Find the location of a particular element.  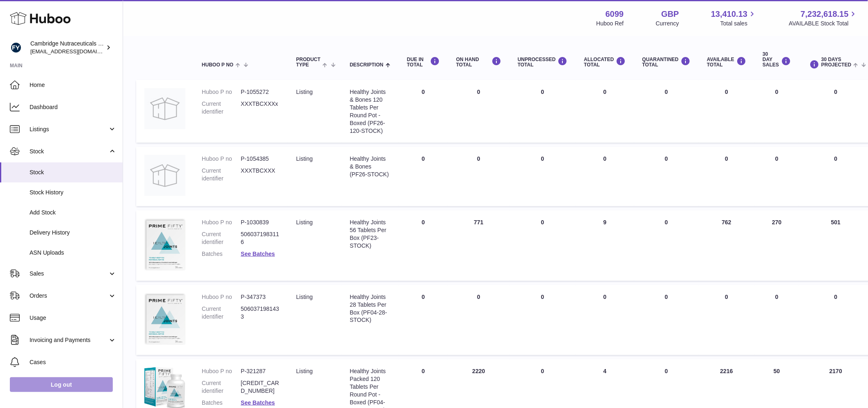

img: huboo@camnutra.com is located at coordinates (16, 48).